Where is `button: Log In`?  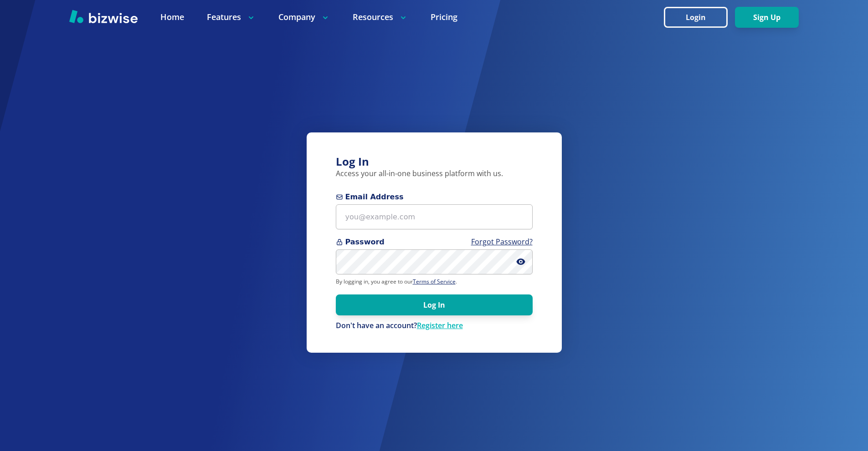
button: Log In is located at coordinates (434, 305).